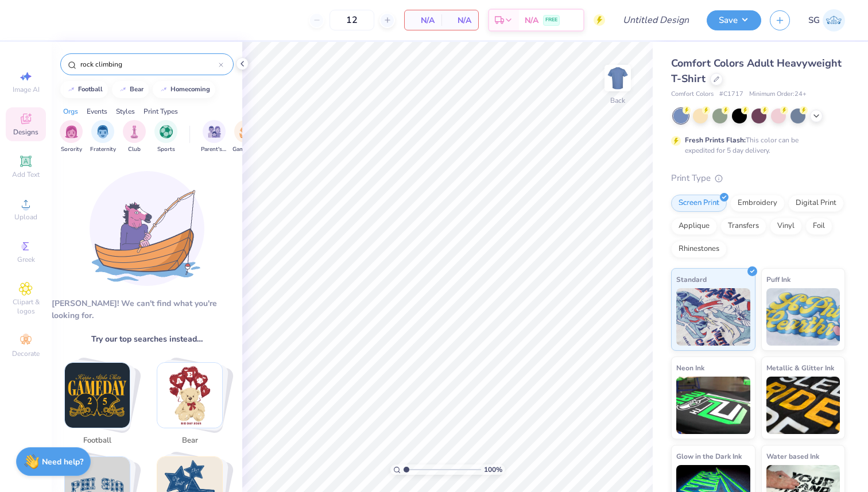 This screenshot has width=868, height=492. I want to click on div: filter for Sports, so click(166, 137).